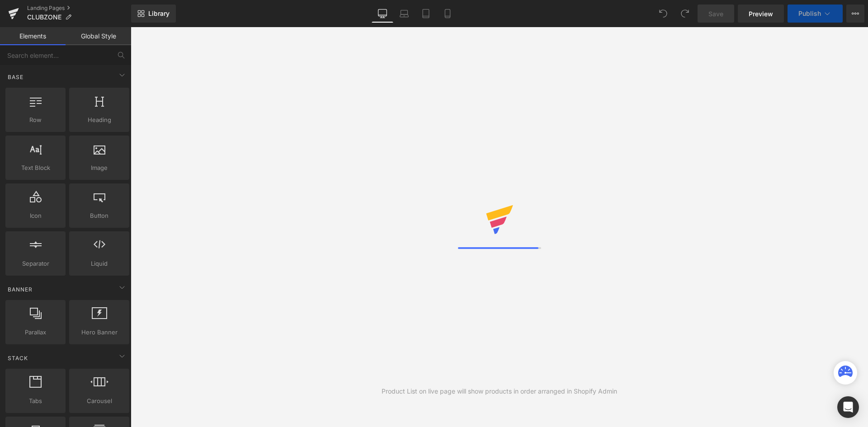 This screenshot has height=427, width=868. I want to click on a: Tablet, so click(426, 14).